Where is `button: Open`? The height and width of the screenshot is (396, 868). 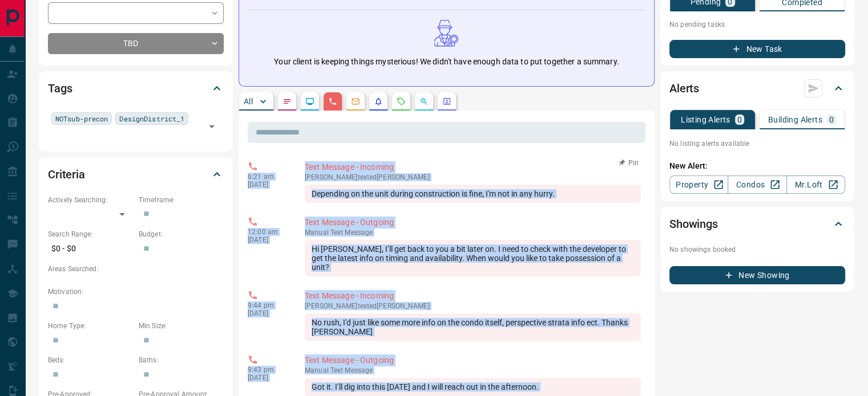
button: Open is located at coordinates (212, 127).